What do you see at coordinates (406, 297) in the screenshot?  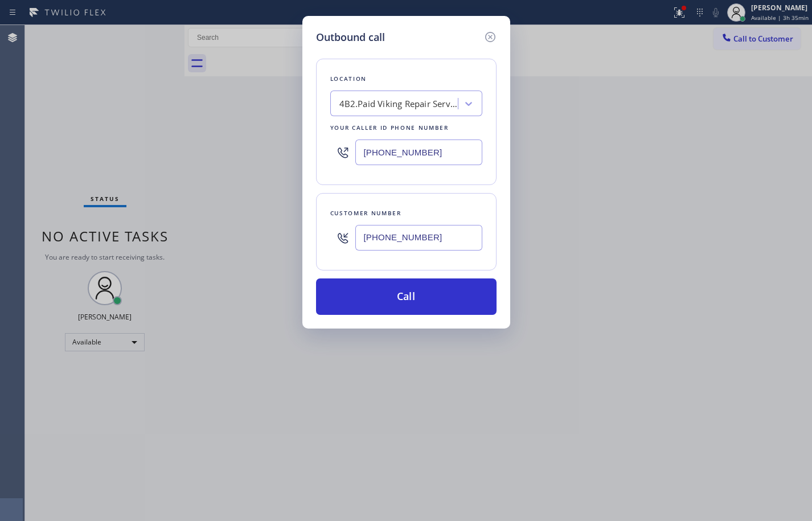 I see `button: Call` at bounding box center [406, 297].